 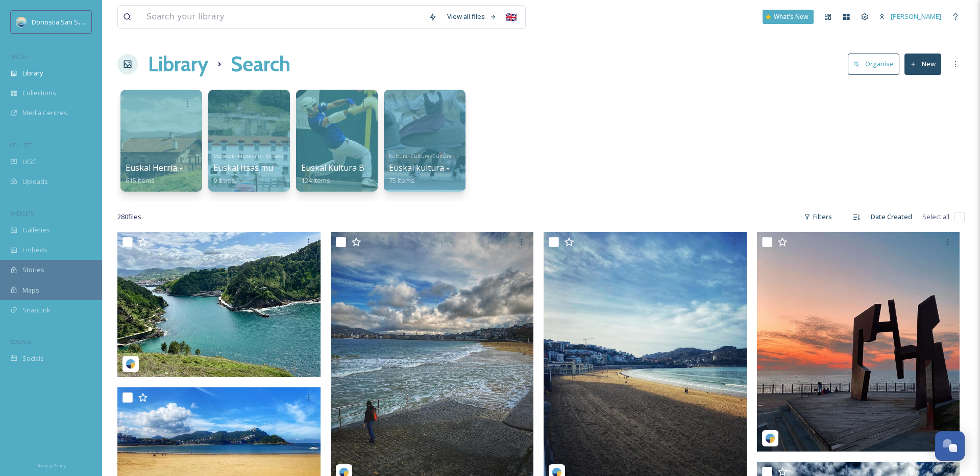 What do you see at coordinates (788, 17) in the screenshot?
I see `div: What's New` at bounding box center [788, 17].